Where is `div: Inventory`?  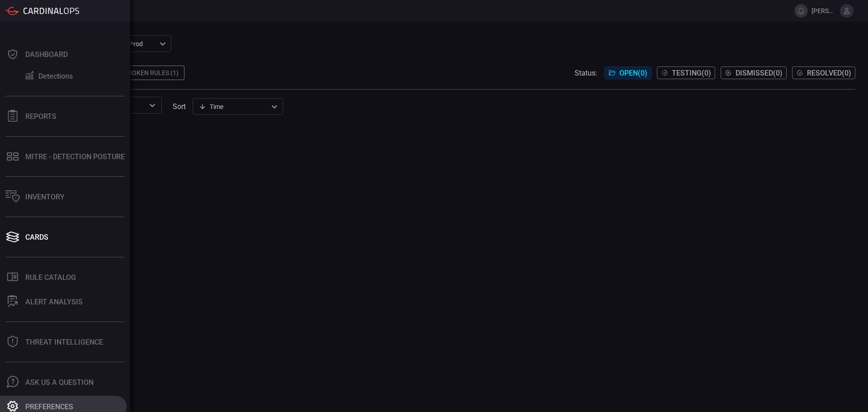 div: Inventory is located at coordinates (45, 197).